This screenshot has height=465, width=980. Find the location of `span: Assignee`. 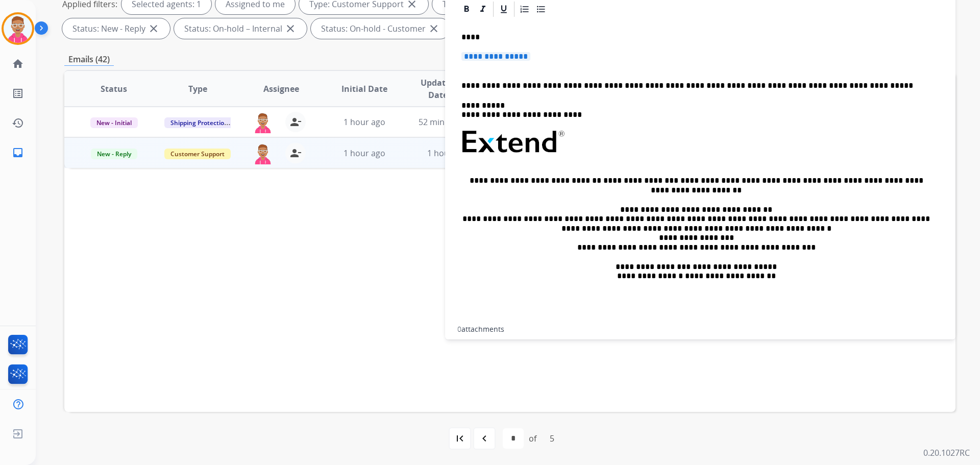

span: Assignee is located at coordinates (282, 89).